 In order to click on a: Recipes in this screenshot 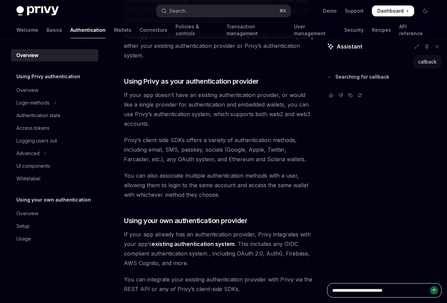, I will do `click(382, 30)`.